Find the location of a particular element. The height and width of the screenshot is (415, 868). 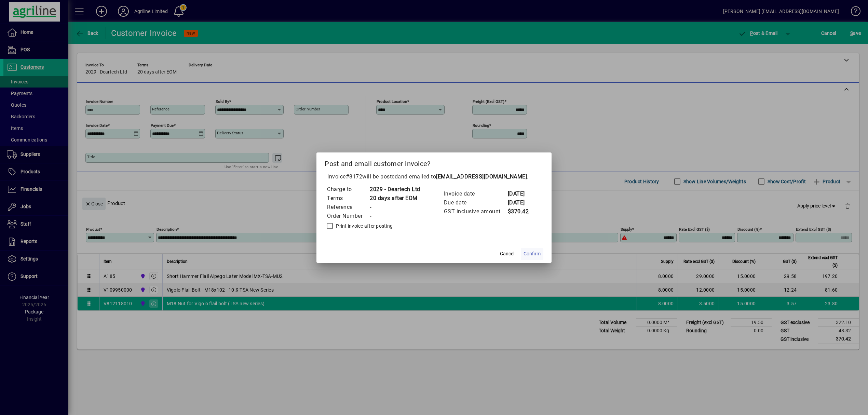

td: GST inclusive amount is located at coordinates (476, 211).